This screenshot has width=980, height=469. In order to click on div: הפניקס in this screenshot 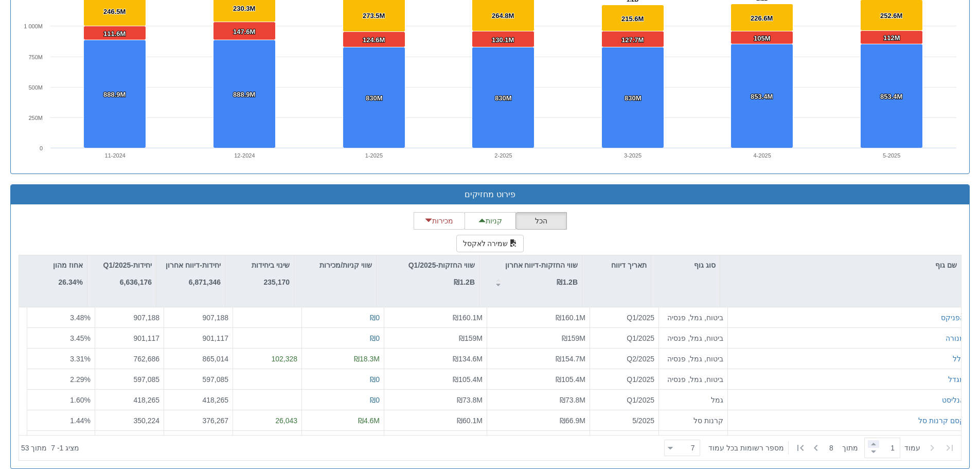, I will do `click(953, 318)`.